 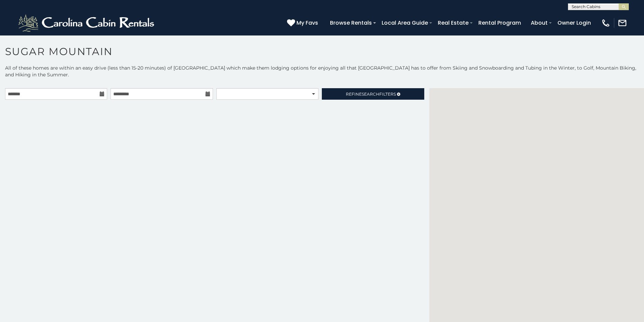 I want to click on img: mail-regular-white.png, so click(x=623, y=23).